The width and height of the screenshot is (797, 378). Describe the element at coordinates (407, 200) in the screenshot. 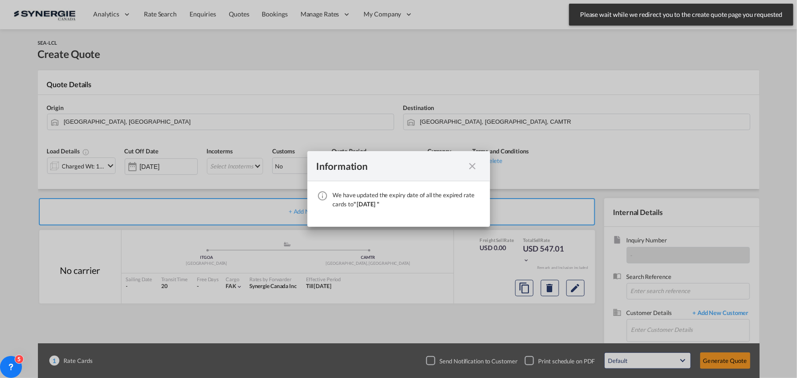

I see `div: We have updated the expiry date of all the expired rate cards to` at that location.